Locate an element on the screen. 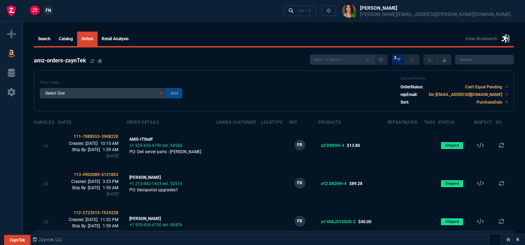 This screenshot has width=525, height=245. nx-icon: Enter Workbench is located at coordinates (506, 39).